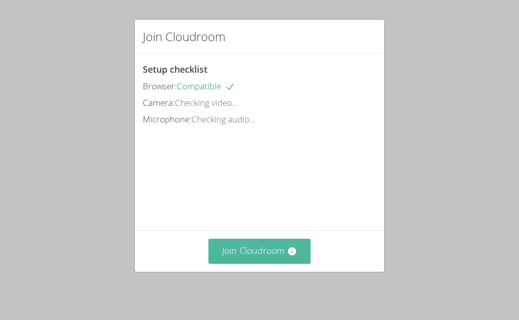 This screenshot has height=320, width=519. I want to click on button: Join Cloudroom, so click(260, 251).